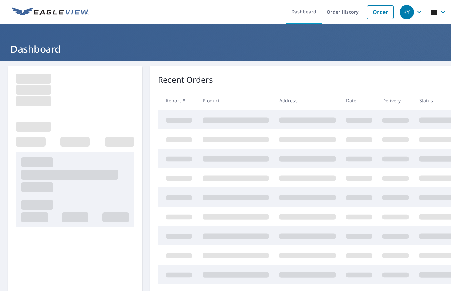 The height and width of the screenshot is (291, 451). What do you see at coordinates (395, 100) in the screenshot?
I see `th: Delivery` at bounding box center [395, 100].